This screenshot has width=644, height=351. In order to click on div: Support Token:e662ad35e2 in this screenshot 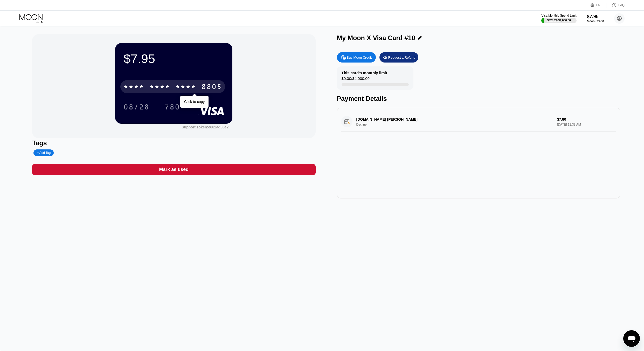, I will do `click(205, 127)`.